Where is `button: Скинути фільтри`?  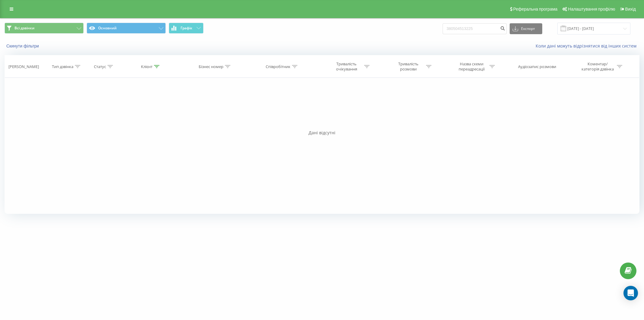 button: Скинути фільтри is located at coordinates (23, 46).